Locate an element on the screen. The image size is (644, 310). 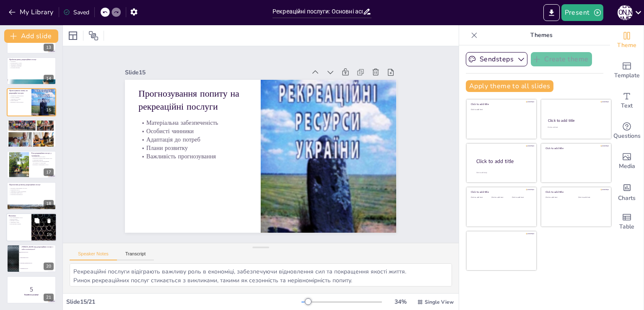
span: Table is located at coordinates (627, 227).